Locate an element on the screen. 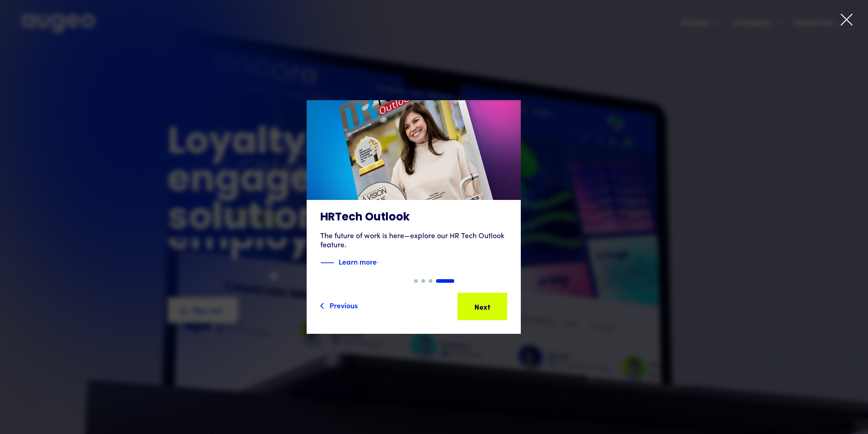 The height and width of the screenshot is (434, 868). img: Blue decorative line is located at coordinates (327, 263).